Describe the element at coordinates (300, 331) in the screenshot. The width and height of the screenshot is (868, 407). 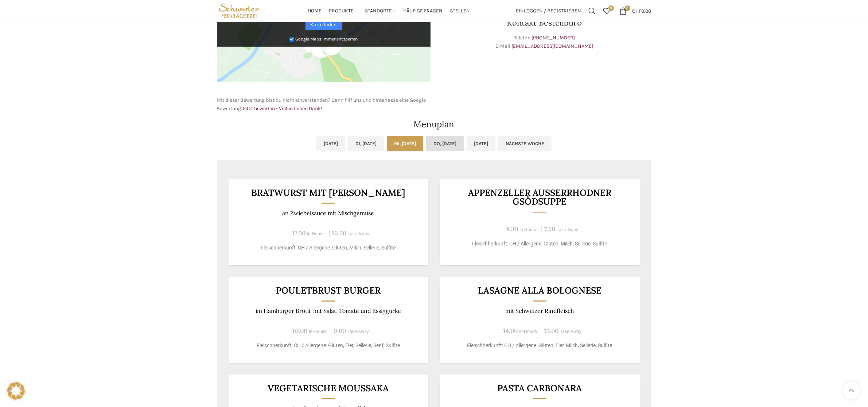
I see `span: 10.00` at that location.